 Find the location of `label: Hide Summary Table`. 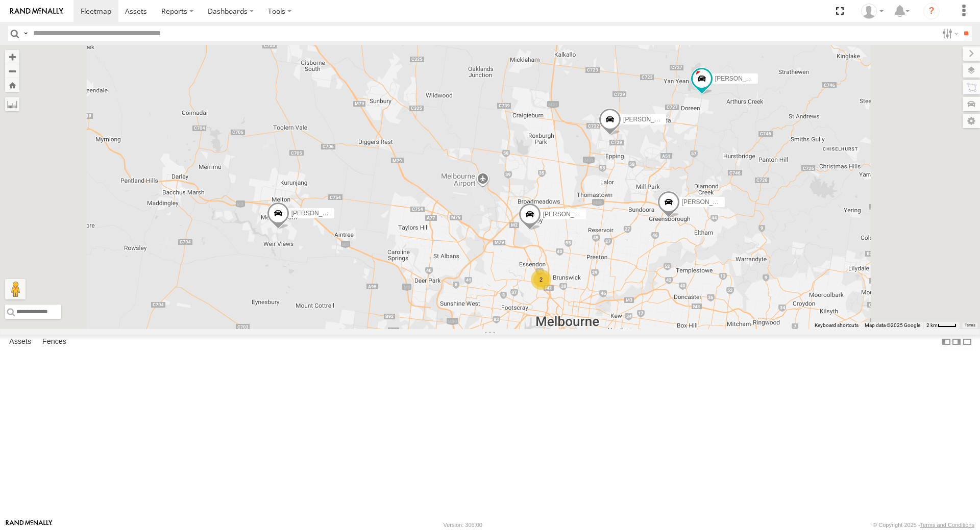

label: Hide Summary Table is located at coordinates (967, 342).